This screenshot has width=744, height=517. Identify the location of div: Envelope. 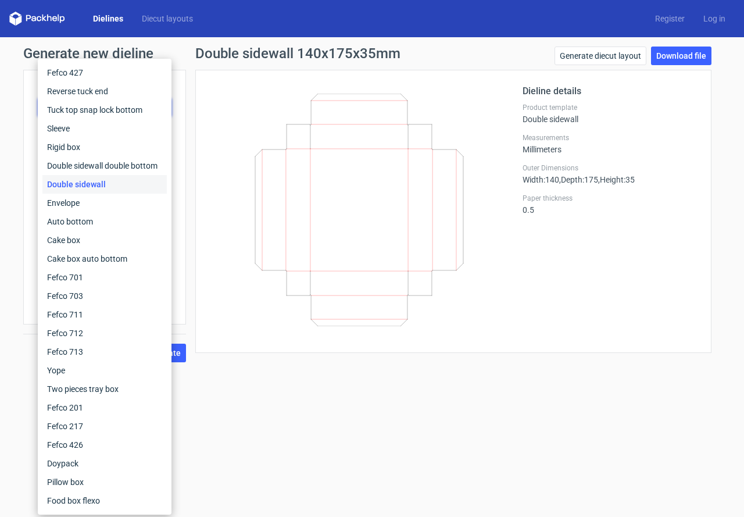
(105, 203).